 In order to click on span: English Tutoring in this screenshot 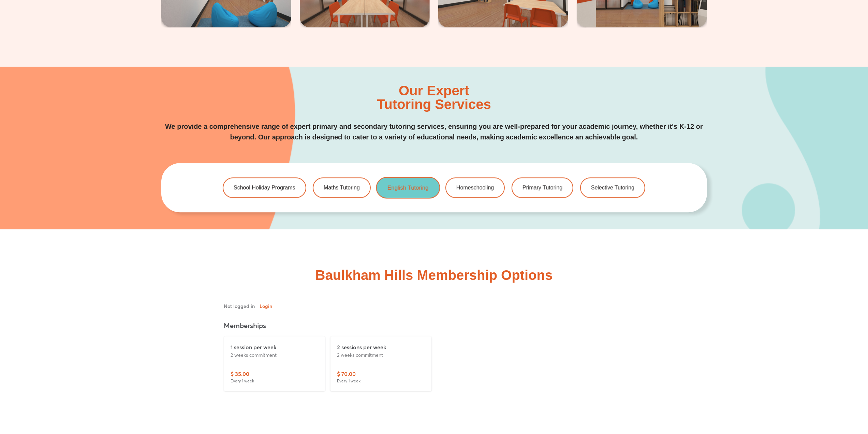, I will do `click(408, 187)`.